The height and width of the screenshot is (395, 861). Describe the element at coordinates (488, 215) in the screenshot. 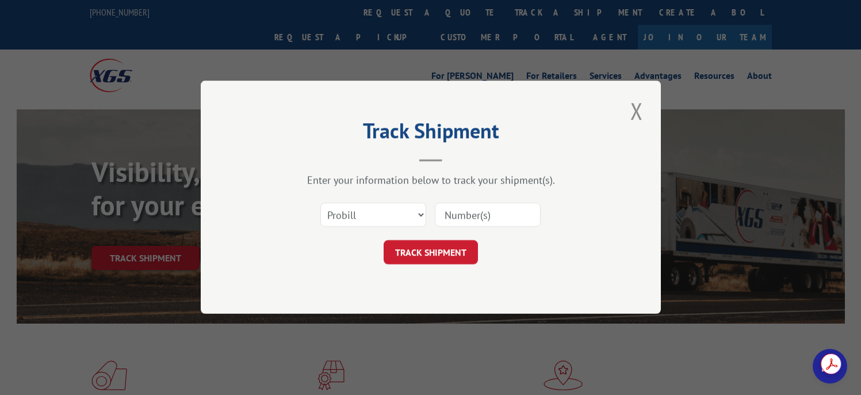

I see `input: Number(s)` at that location.